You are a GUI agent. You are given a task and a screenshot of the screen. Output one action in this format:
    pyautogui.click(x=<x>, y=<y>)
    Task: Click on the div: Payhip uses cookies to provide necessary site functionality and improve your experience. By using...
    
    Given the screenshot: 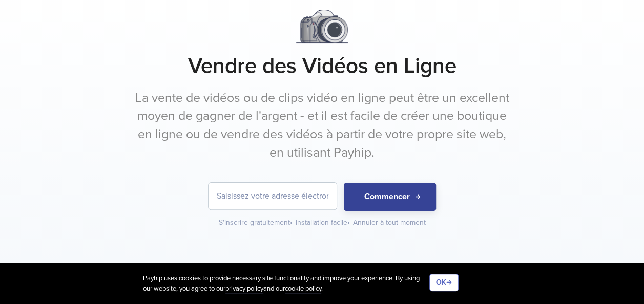 What is the action you would take?
    pyautogui.click(x=286, y=283)
    